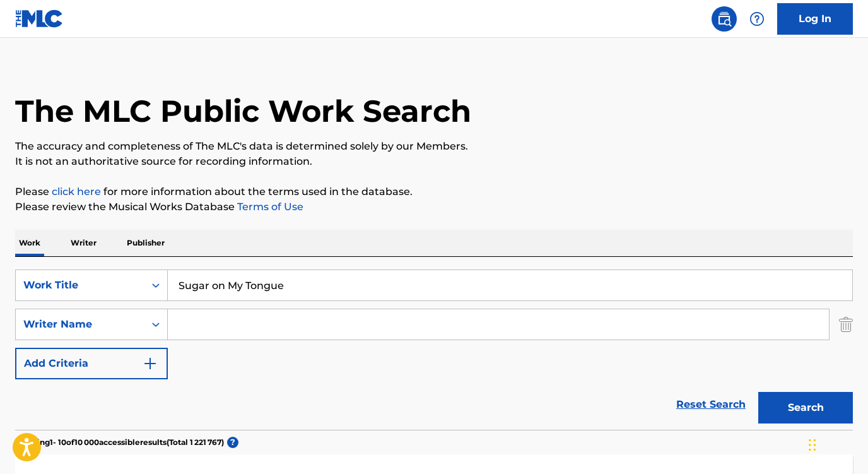 Image resolution: width=868 pixels, height=474 pixels. What do you see at coordinates (80, 285) in the screenshot?
I see `div: Work Title` at bounding box center [80, 285].